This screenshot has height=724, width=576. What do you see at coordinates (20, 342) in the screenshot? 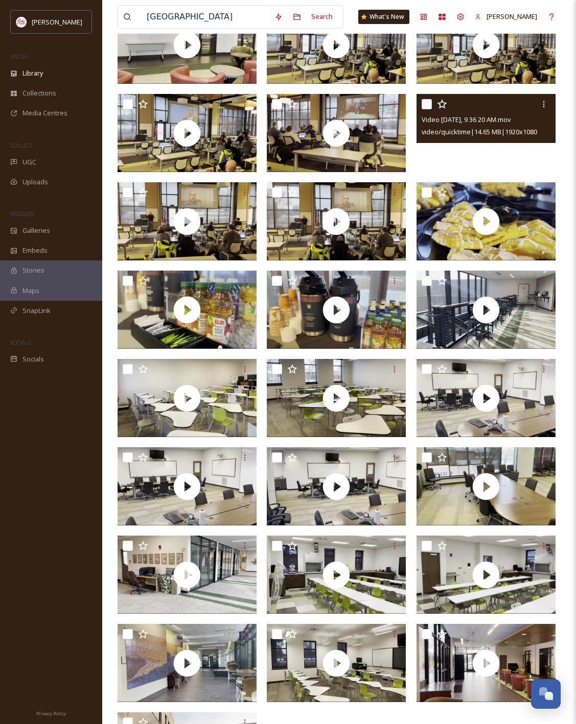
I see `span: SOCIALS` at bounding box center [20, 342].